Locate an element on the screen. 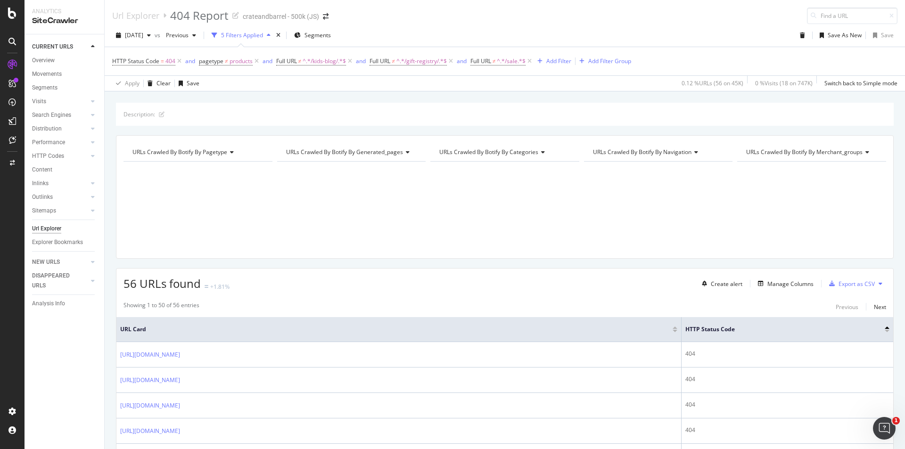 The height and width of the screenshot is (449, 905). div: Apply is located at coordinates (132, 83).